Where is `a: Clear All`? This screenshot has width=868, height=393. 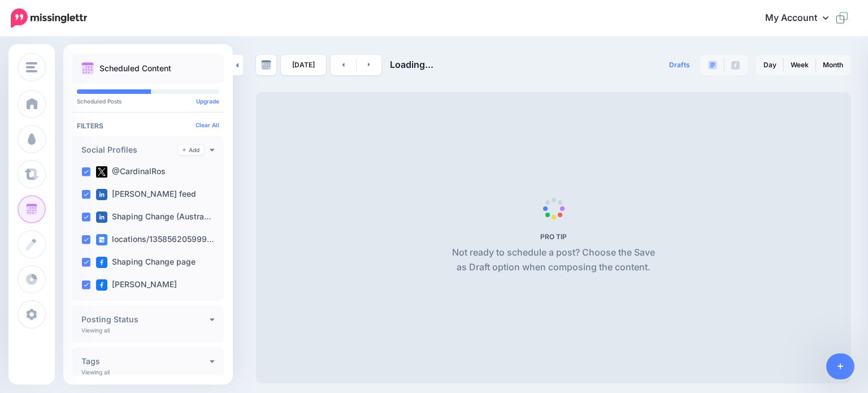
a: Clear All is located at coordinates (207, 125).